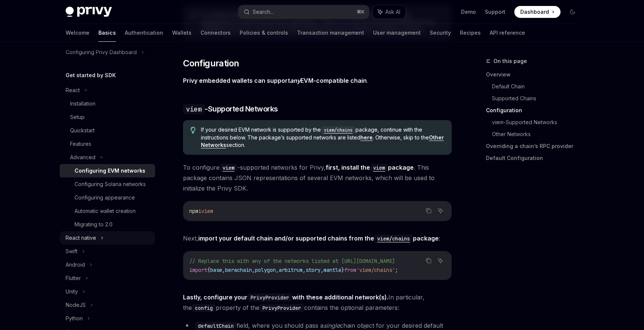  What do you see at coordinates (81, 144) in the screenshot?
I see `div: Features` at bounding box center [81, 144].